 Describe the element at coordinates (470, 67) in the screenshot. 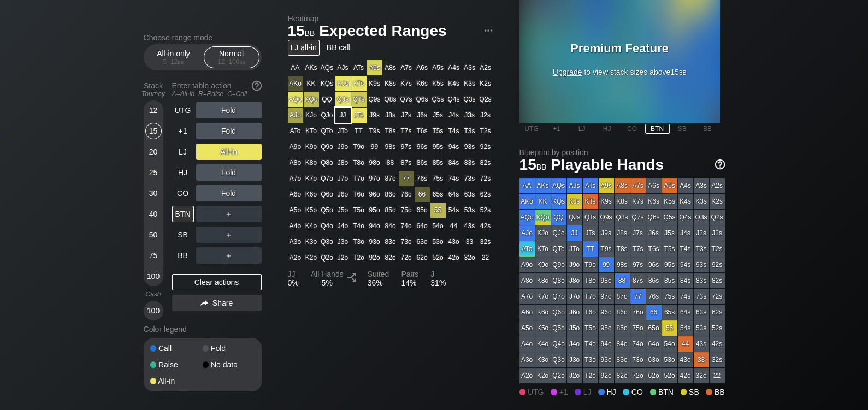

I see `div: A3s` at that location.